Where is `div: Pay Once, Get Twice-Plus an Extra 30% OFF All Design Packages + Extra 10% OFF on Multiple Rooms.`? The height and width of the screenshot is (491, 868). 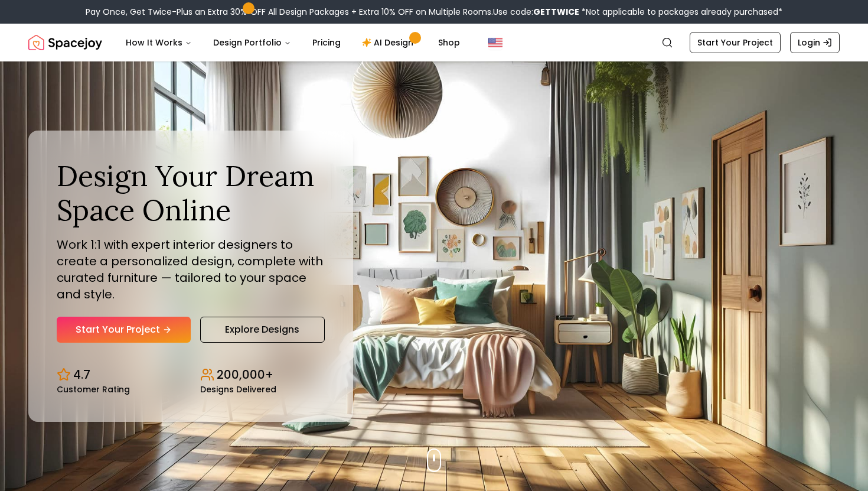 div: Pay Once, Get Twice-Plus an Extra 30% OFF All Design Packages + Extra 10% OFF on Multiple Rooms. is located at coordinates (434, 12).